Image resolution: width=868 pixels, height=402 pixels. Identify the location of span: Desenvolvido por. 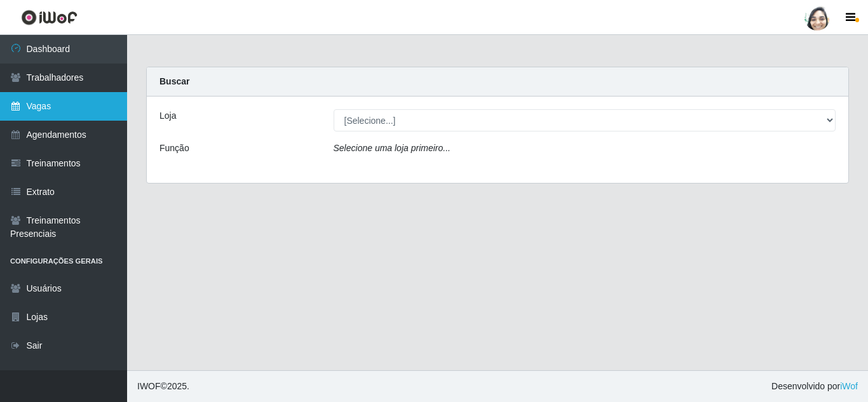
(815, 386).